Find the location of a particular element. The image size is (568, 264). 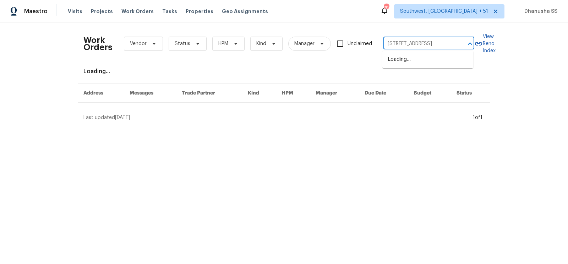

span: Tasks is located at coordinates (170, 11).